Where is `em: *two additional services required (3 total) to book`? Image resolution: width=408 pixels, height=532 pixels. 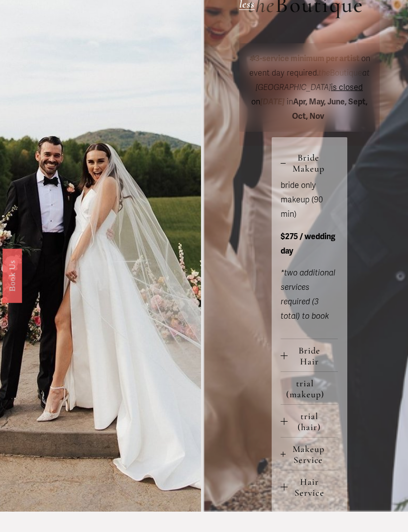
em: *two additional services required (3 total) to book is located at coordinates (308, 294).